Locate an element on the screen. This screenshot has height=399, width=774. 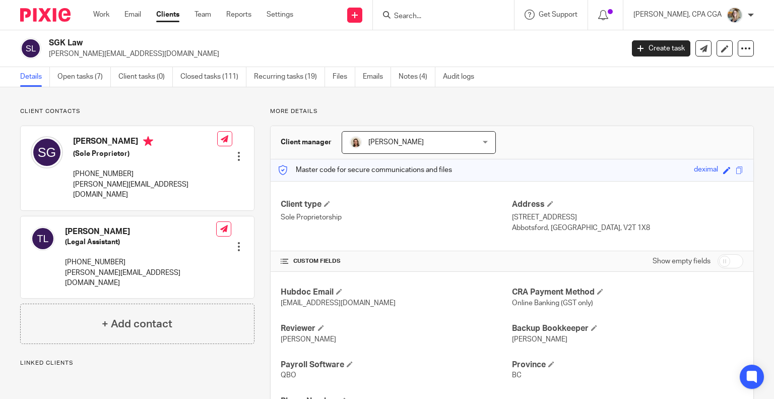
a: Settings is located at coordinates (280, 15).